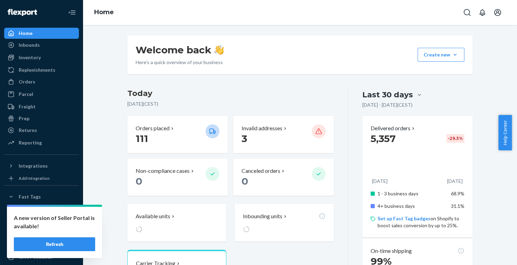 This screenshot has height=265, width=517. I want to click on img: Flexport logo, so click(22, 12).